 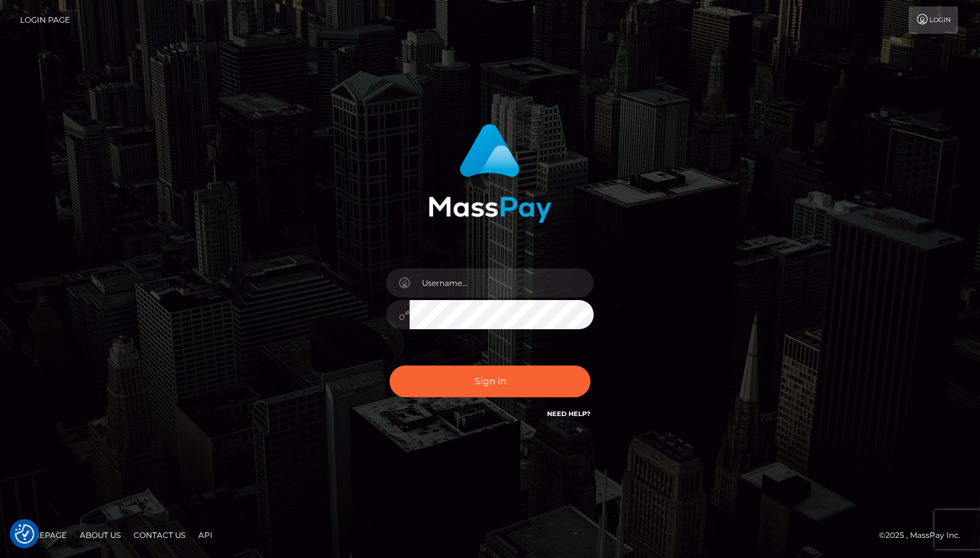 I want to click on a: API, so click(x=206, y=535).